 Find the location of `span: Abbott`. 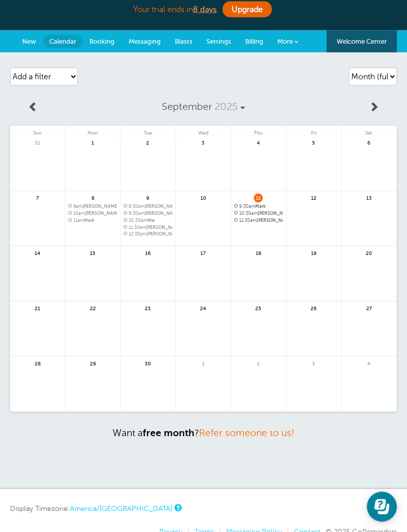

span: Abbott is located at coordinates (147, 234).